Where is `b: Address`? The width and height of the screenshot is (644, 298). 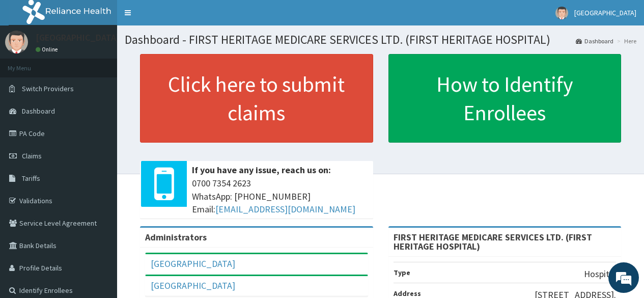 b: Address is located at coordinates (407, 294).